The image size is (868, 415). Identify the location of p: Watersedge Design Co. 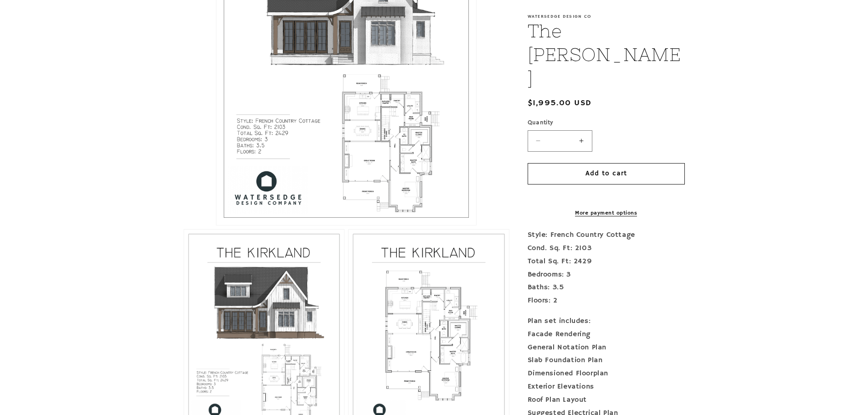
(606, 16).